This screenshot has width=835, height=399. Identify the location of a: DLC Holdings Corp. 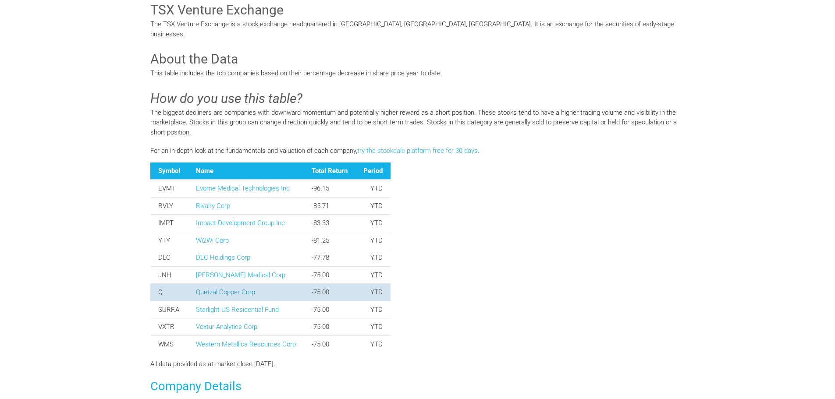
(223, 258).